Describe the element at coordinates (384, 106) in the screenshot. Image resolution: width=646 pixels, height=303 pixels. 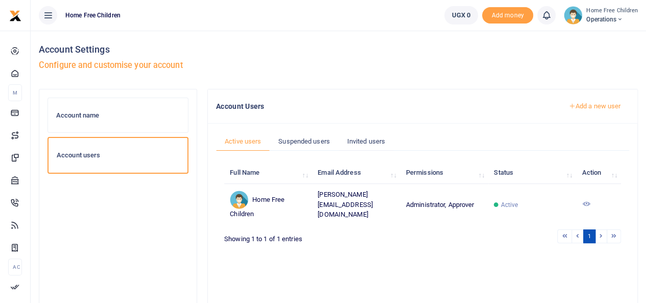
I see `h4: Account Users` at that location.